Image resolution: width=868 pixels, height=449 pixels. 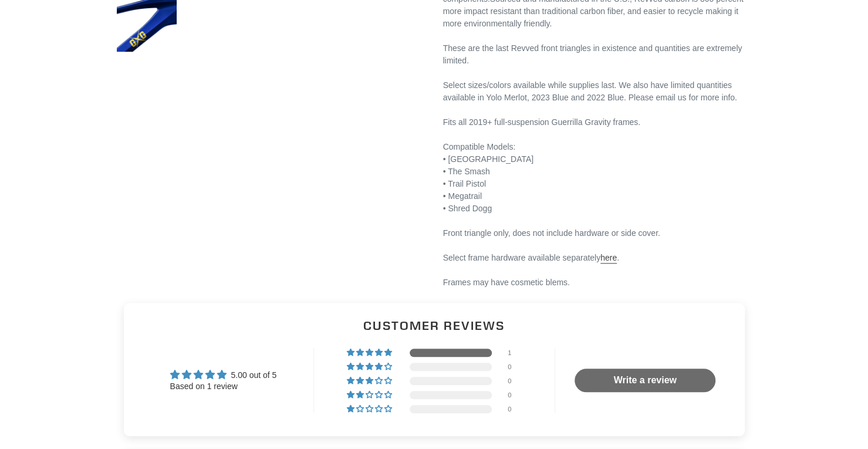 I want to click on div: Select sizes/colors available while supplies last. We also have limited quantities available in Y..., so click(x=599, y=92).